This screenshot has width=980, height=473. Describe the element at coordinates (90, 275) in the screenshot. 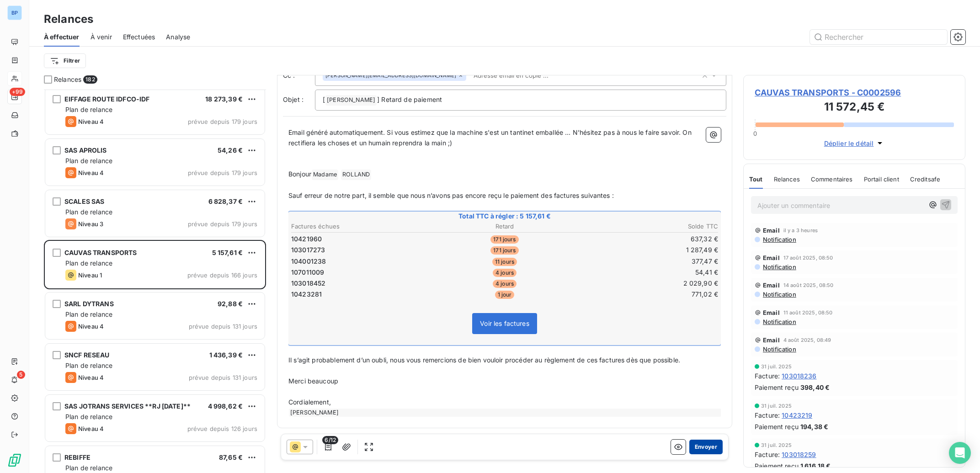

I see `span: Niveau 1` at that location.